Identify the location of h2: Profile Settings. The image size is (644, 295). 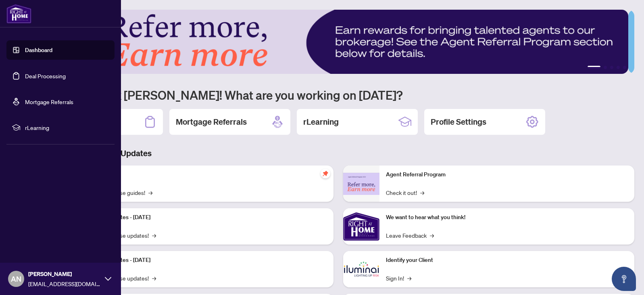
(459, 122).